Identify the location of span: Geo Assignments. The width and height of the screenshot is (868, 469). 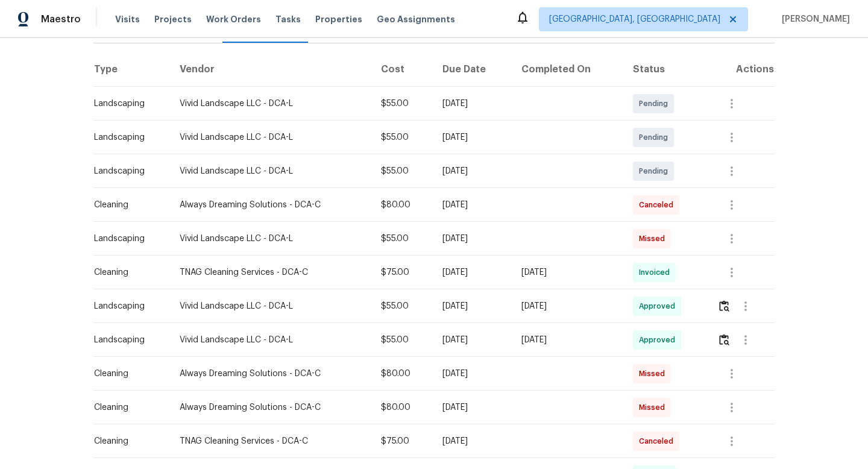
(416, 19).